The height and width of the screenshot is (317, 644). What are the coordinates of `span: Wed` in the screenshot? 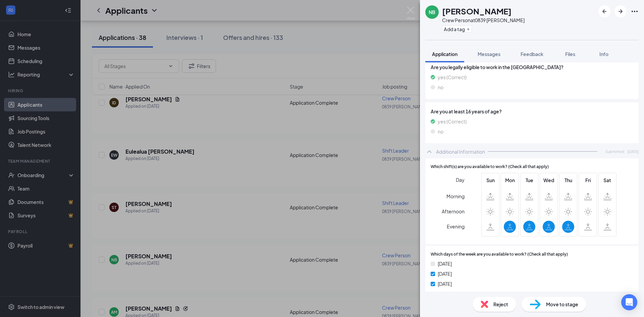 It's located at (549, 180).